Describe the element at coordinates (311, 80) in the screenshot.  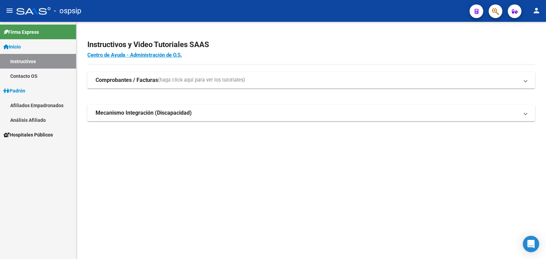
I see `mat-expansion-panel-header: Comprobantes / Facturas(haga click aquí para ver los tutoriales)` at that location.